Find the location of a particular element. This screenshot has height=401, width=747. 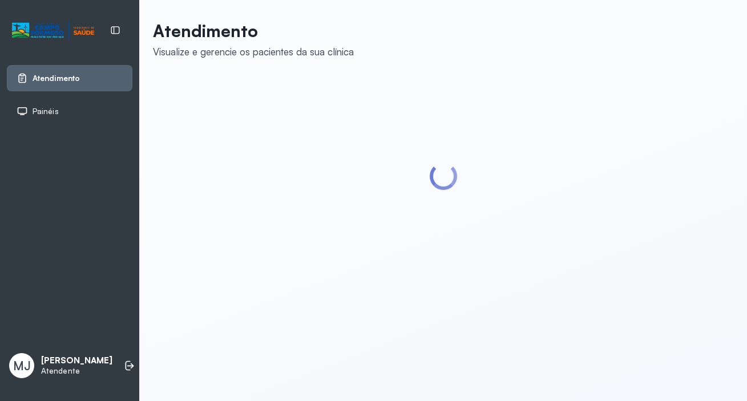

span: Painéis is located at coordinates (46, 111).